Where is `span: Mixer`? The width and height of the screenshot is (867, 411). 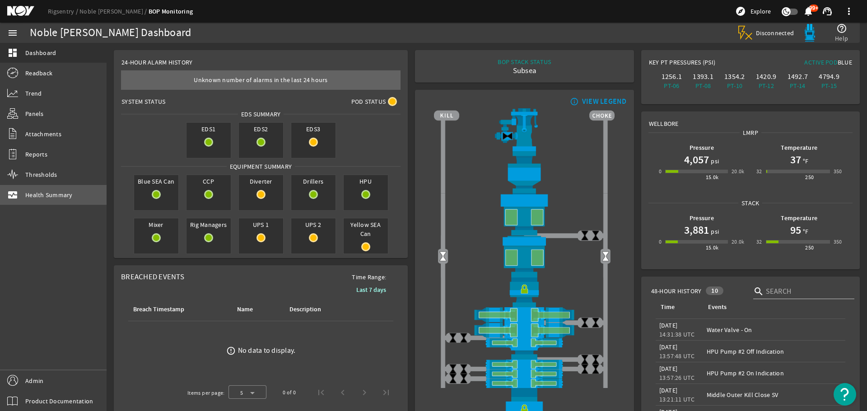
span: Mixer is located at coordinates (156, 225).